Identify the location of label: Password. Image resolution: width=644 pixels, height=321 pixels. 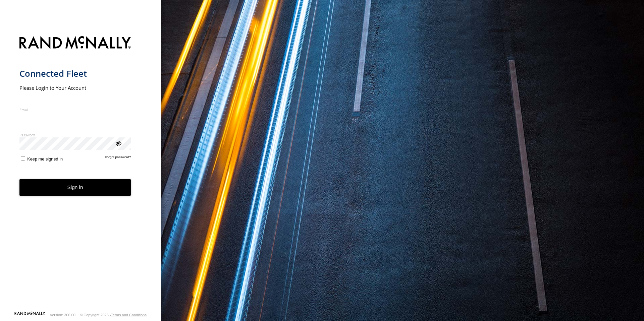
(75, 135).